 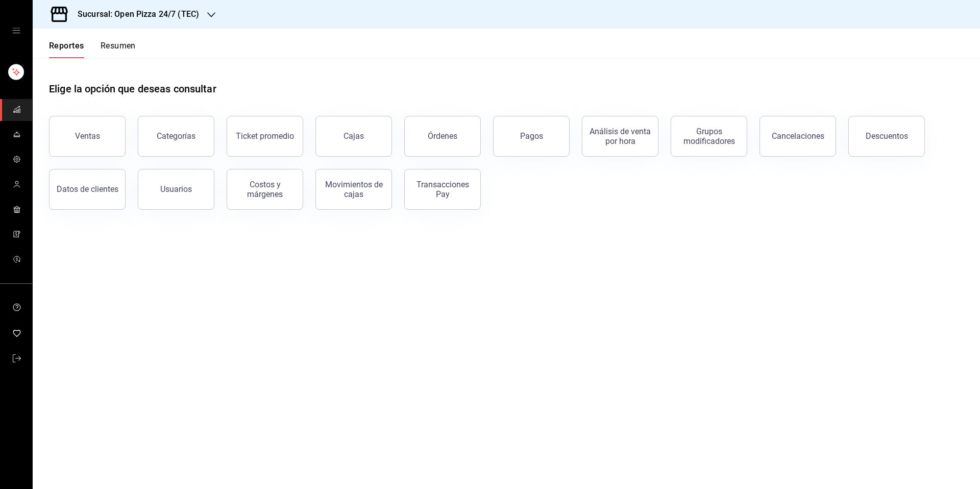 I want to click on div: Órdenes, so click(x=442, y=136).